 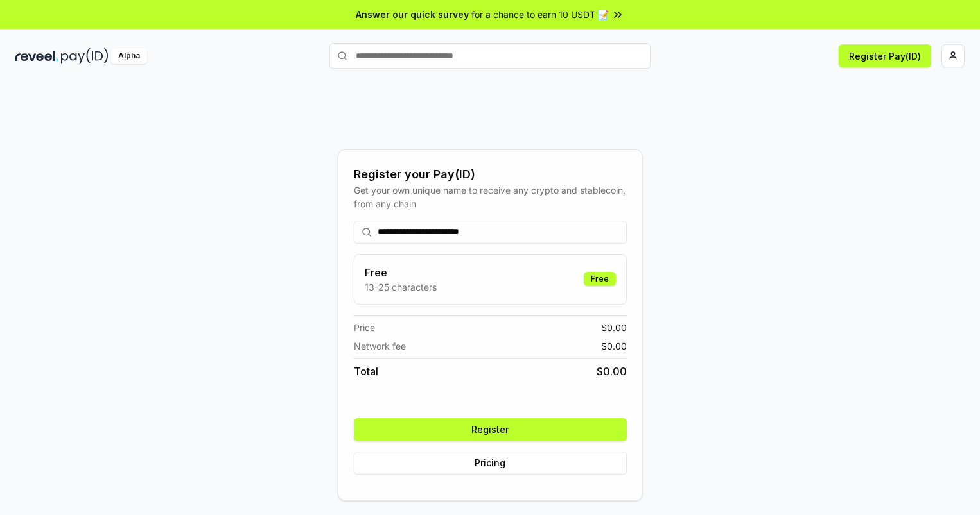 I want to click on p: 13-25 characters, so click(x=400, y=286).